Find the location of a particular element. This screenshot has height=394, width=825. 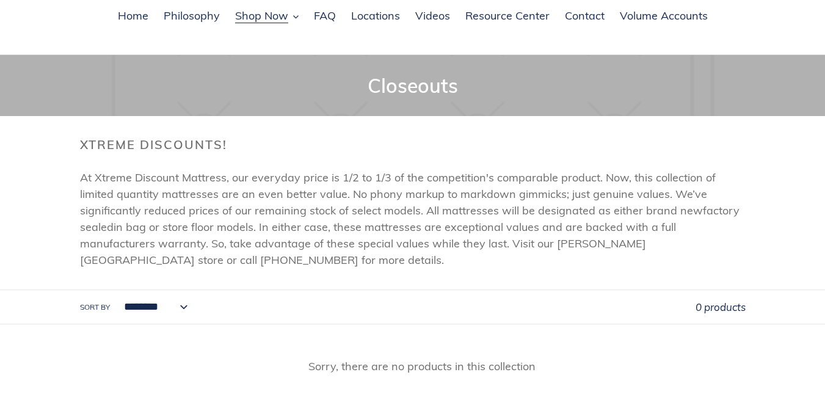

a: Locations is located at coordinates (375, 16).